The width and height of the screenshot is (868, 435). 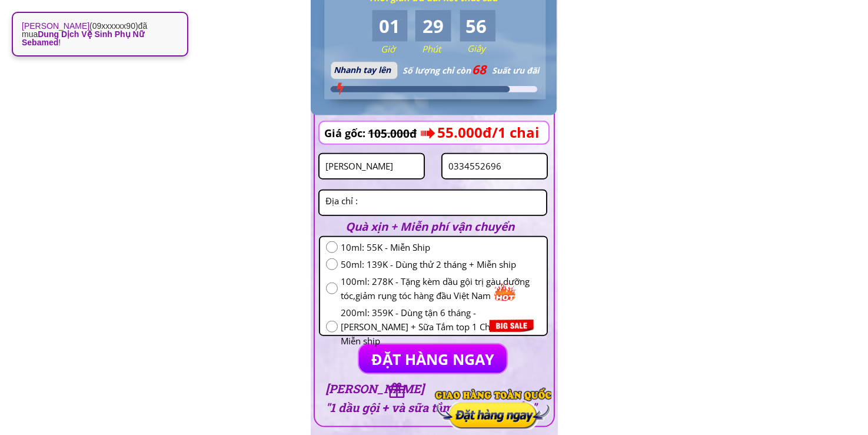 What do you see at coordinates (346, 133) in the screenshot?
I see `h3: Giá gốc:` at bounding box center [346, 133].